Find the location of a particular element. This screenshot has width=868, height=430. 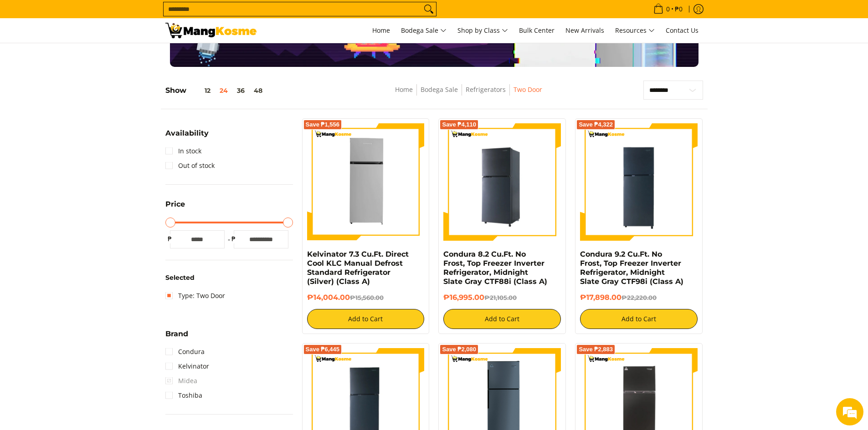

a: Kelvinator is located at coordinates (187, 367).